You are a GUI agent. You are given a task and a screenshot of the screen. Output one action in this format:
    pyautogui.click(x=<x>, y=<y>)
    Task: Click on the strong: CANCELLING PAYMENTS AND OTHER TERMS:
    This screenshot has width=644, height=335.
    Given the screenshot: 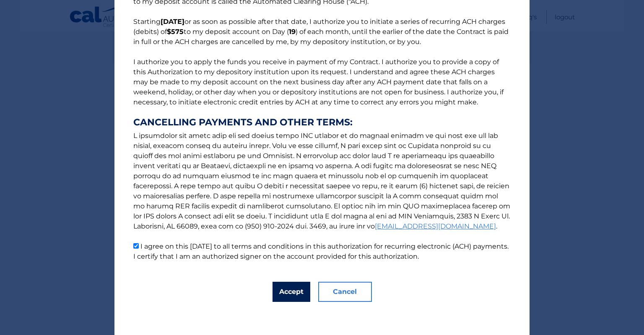 What is the action you would take?
    pyautogui.click(x=322, y=123)
    